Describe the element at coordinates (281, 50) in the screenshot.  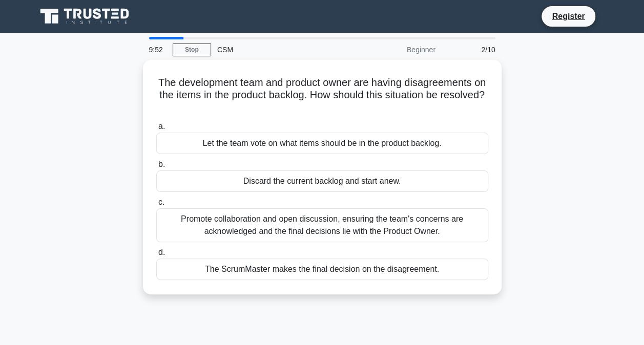
I see `div: CSM` at that location.